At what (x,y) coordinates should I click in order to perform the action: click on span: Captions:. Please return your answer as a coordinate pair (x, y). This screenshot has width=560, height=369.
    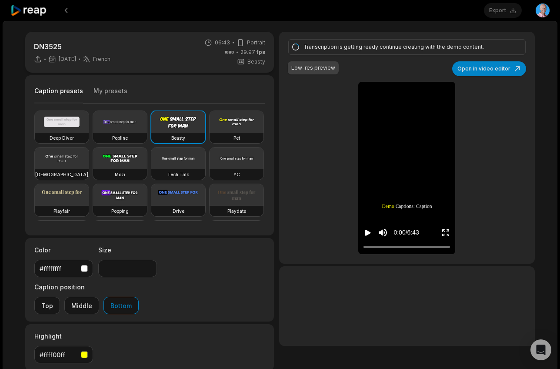
    Looking at the image, I should click on (406, 206).